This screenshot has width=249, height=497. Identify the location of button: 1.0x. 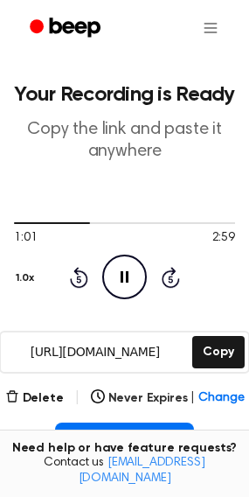
(27, 278).